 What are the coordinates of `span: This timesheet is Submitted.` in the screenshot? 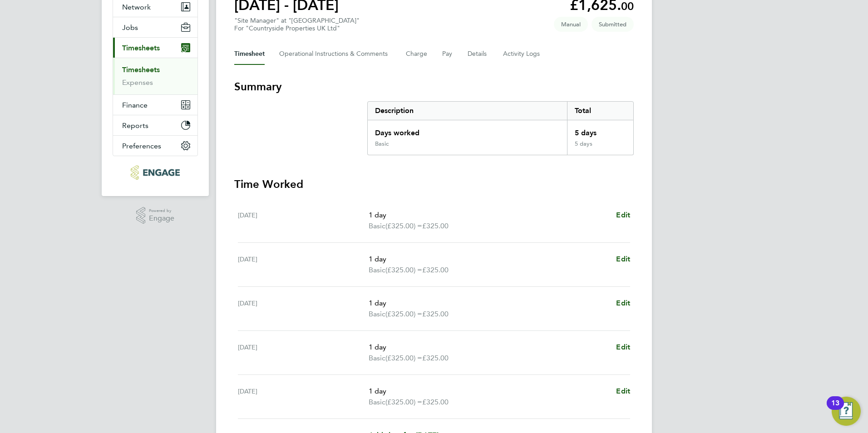 It's located at (612, 24).